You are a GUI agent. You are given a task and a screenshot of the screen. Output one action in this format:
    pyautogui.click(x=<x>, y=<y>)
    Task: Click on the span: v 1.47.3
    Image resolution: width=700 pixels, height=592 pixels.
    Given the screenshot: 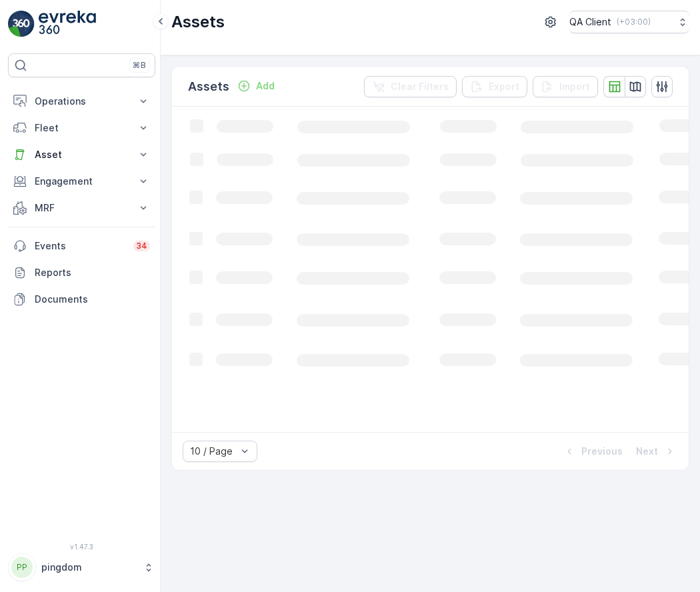 What is the action you would take?
    pyautogui.click(x=82, y=547)
    